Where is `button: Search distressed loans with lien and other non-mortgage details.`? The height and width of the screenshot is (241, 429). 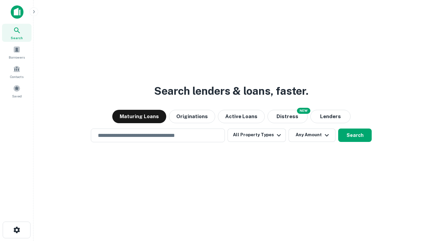
button: Search distressed loans with lien and other non-mortgage details. is located at coordinates (288, 117).